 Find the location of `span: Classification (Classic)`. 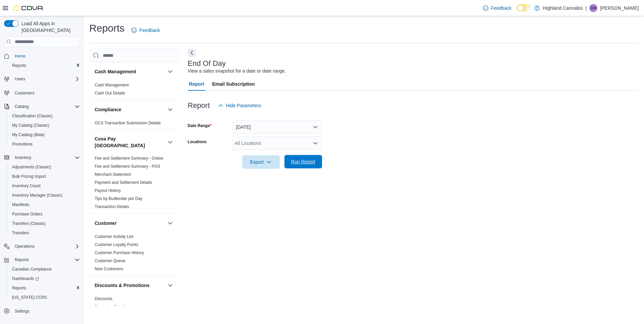

span: Classification (Classic) is located at coordinates (32, 116).